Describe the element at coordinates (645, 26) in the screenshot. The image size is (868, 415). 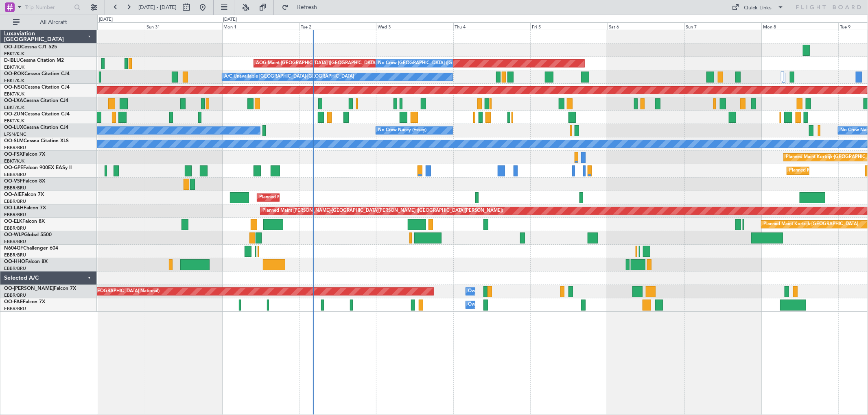
I see `div: Sat 6` at that location.